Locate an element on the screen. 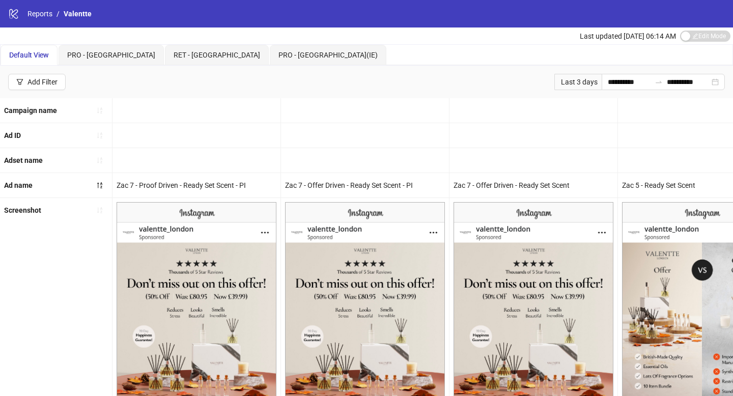  span: sort-descending is located at coordinates (100, 185).